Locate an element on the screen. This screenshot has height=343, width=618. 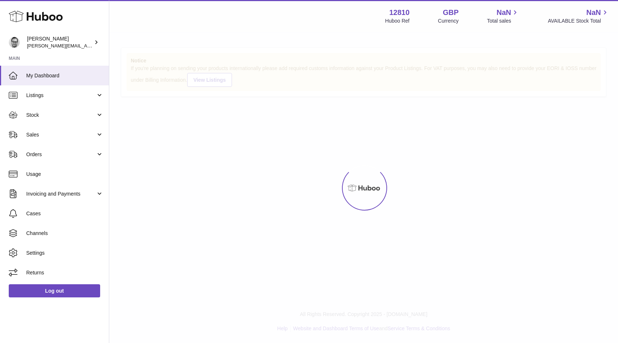
span: Cases is located at coordinates (65, 213).